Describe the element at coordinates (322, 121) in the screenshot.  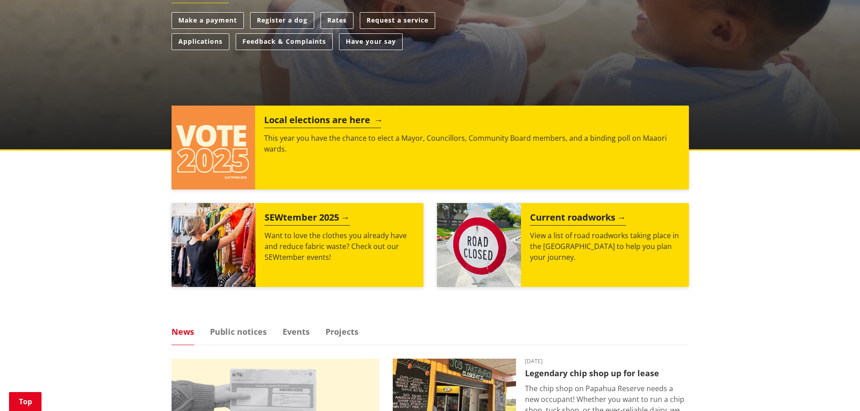
I see `h2: Local elections are here` at that location.